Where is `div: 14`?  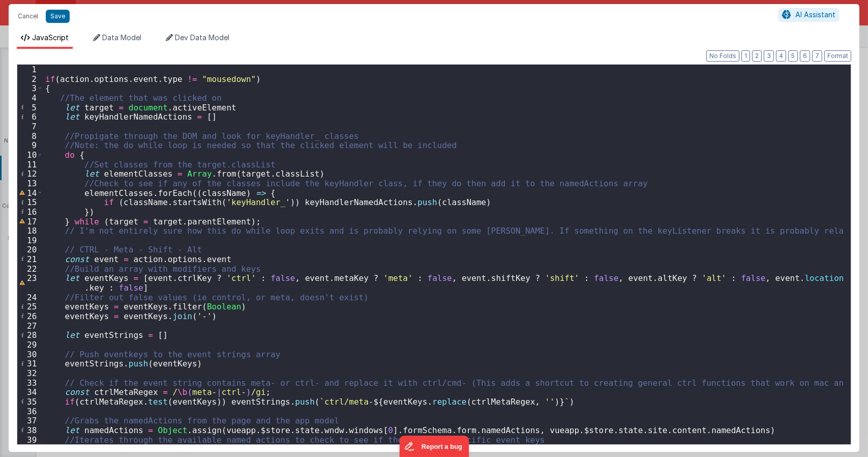
div: 14 is located at coordinates (30, 193).